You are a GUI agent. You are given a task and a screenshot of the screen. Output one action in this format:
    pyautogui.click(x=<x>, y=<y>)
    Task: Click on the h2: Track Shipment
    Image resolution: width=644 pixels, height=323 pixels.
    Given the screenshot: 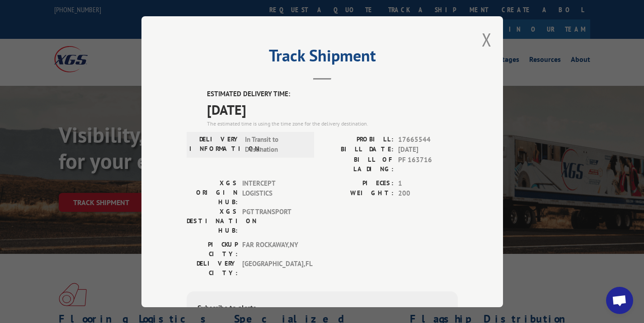 What is the action you would take?
    pyautogui.click(x=322, y=58)
    